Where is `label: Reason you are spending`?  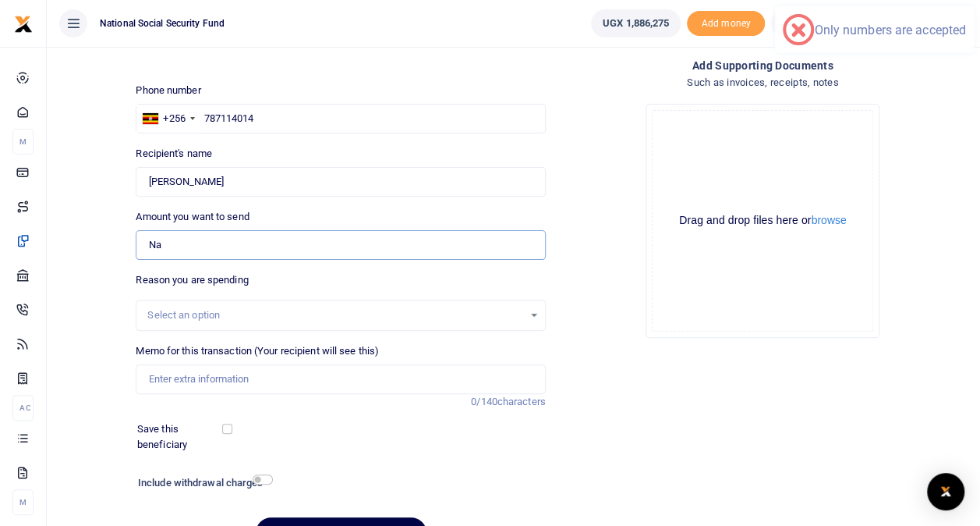
label: Reason you are spending is located at coordinates (192, 280).